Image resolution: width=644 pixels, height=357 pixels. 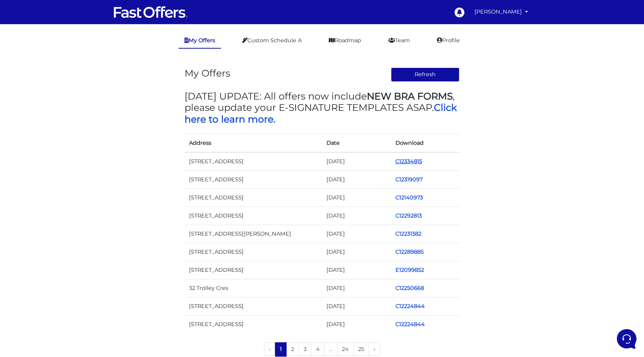 What do you see at coordinates (253, 289) in the screenshot?
I see `td: 32 Trolley Cres` at bounding box center [253, 289].